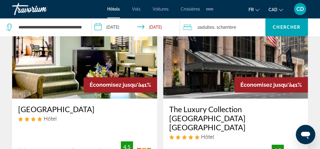 The width and height of the screenshot is (320, 149). I want to click on a: Travorium, so click(42, 9).